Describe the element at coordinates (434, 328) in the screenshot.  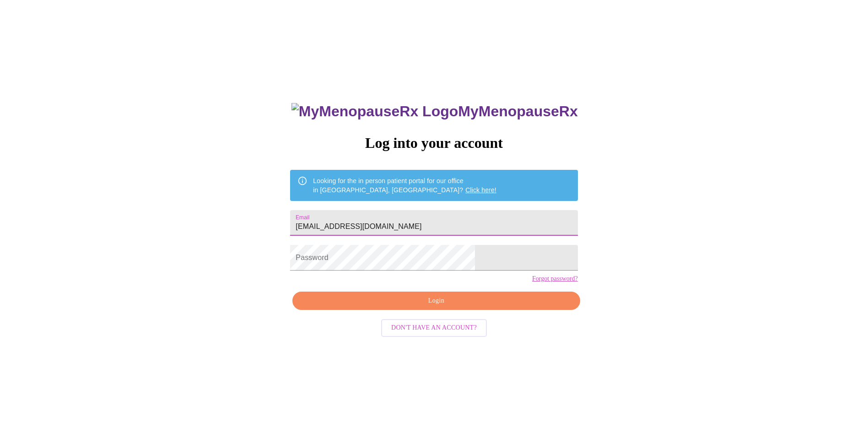
I see `span: Don't have an account?` at that location.